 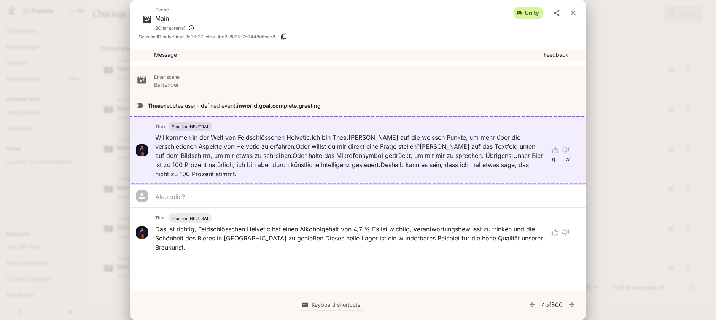 What do you see at coordinates (175, 10) in the screenshot?
I see `span: Scene` at bounding box center [175, 10].